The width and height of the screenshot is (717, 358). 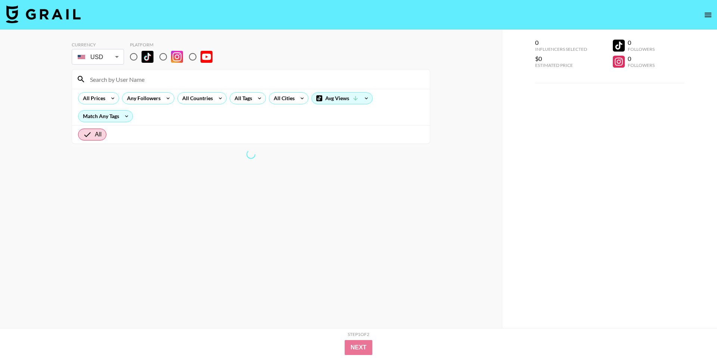 I want to click on button: open drawer, so click(x=708, y=15).